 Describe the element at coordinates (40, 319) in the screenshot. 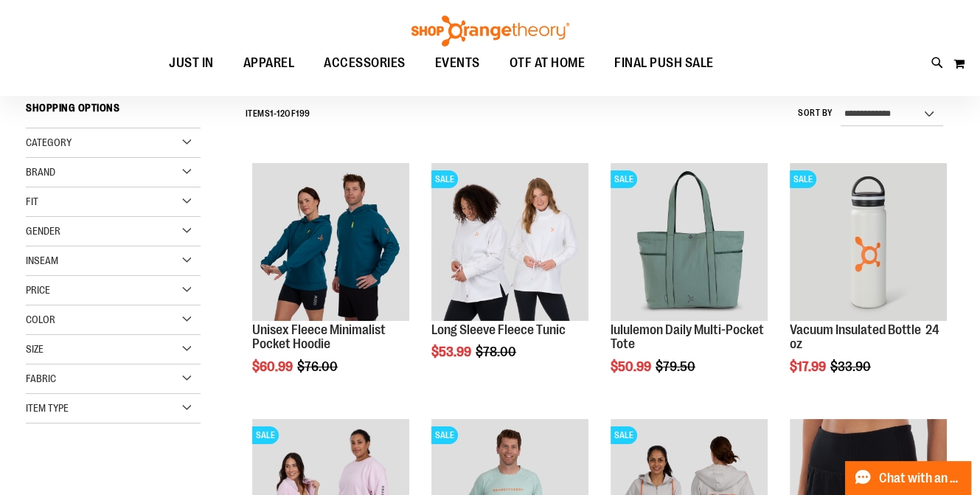

I see `span: Color` at that location.